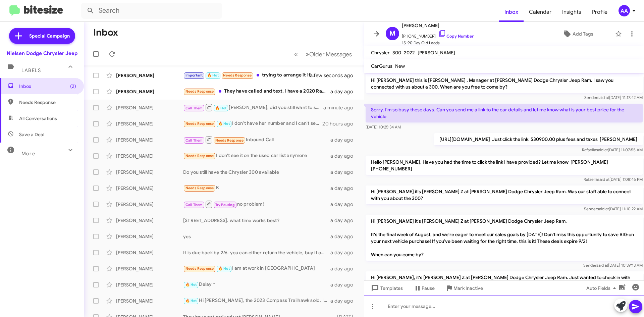 The image size is (644, 317). What do you see at coordinates (428, 288) in the screenshot?
I see `span: Pause` at bounding box center [428, 288].